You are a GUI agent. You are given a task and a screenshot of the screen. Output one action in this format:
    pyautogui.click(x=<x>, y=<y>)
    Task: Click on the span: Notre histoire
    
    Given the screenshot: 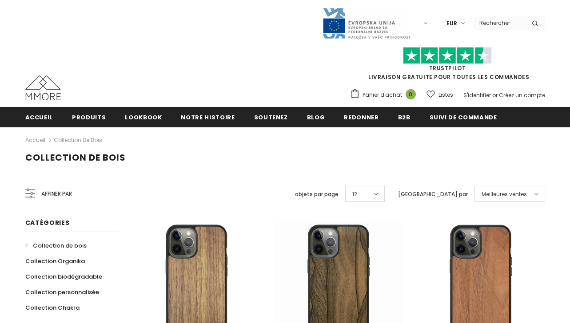 What is the action you would take?
    pyautogui.click(x=207, y=117)
    